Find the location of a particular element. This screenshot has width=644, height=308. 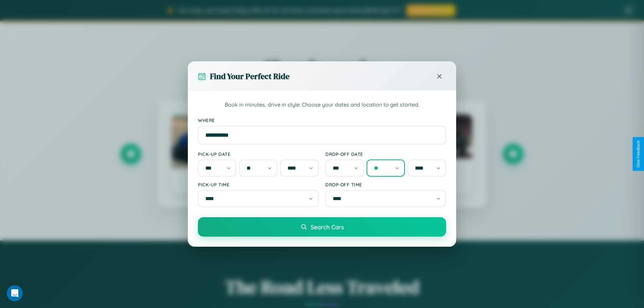

label: Pick-up Date is located at coordinates (258, 154).